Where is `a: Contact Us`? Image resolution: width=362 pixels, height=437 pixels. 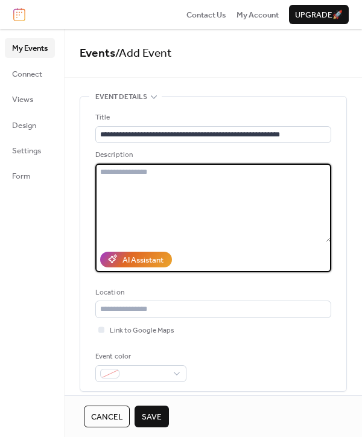 a: Contact Us is located at coordinates (207, 14).